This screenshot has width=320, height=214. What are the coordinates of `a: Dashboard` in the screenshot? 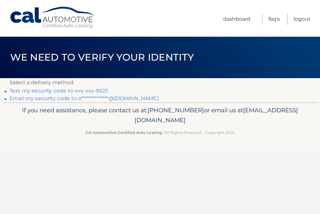 It's located at (237, 19).